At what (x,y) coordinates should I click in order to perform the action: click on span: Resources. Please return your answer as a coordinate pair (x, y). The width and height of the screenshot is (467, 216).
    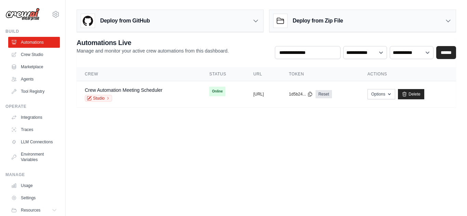
    Looking at the image, I should click on (30, 210).